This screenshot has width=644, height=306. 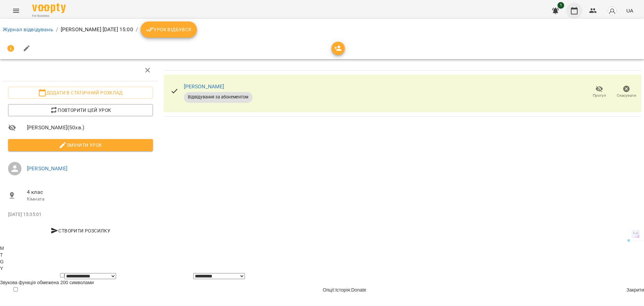 What do you see at coordinates (630, 10) in the screenshot?
I see `button: UA` at bounding box center [630, 10].